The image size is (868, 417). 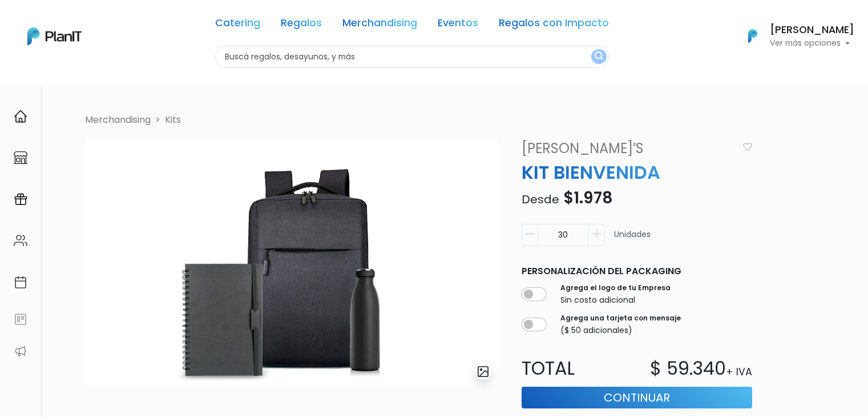 I want to click on img: Dise%C3%B1o_sin_t%C3%ADtulo_-_2025-02-05T124909.426.png, so click(x=292, y=262).